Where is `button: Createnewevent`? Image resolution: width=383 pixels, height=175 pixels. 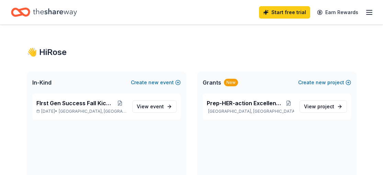
button: Createnewevent is located at coordinates (156, 83).